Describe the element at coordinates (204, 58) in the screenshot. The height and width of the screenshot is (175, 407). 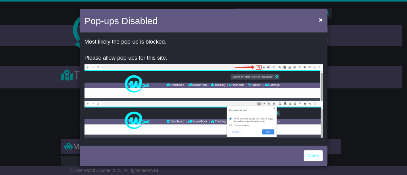
I see `p: Please allow pop-ups for this site.` at that location.